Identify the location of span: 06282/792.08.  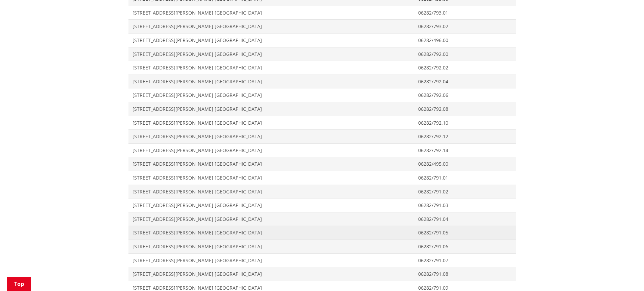
(465, 109).